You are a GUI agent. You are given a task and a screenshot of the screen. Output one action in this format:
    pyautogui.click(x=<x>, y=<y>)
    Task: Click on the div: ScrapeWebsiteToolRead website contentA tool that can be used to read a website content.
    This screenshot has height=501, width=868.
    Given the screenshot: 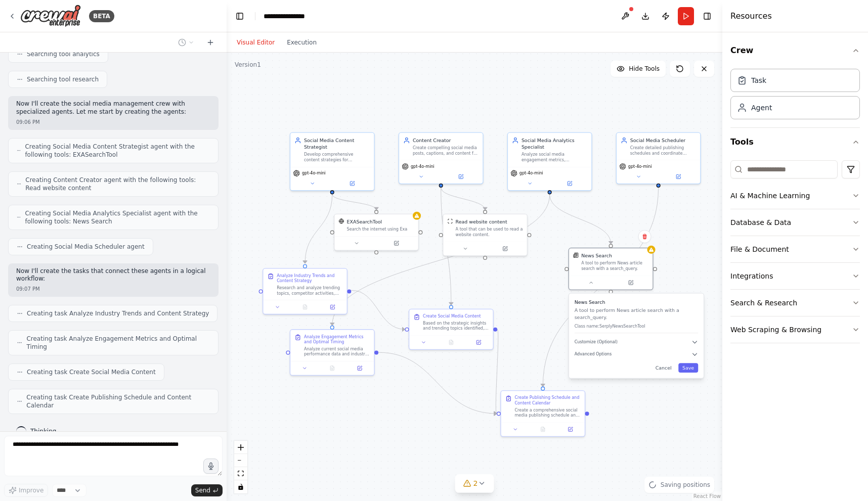 What is the action you would take?
    pyautogui.click(x=485, y=235)
    